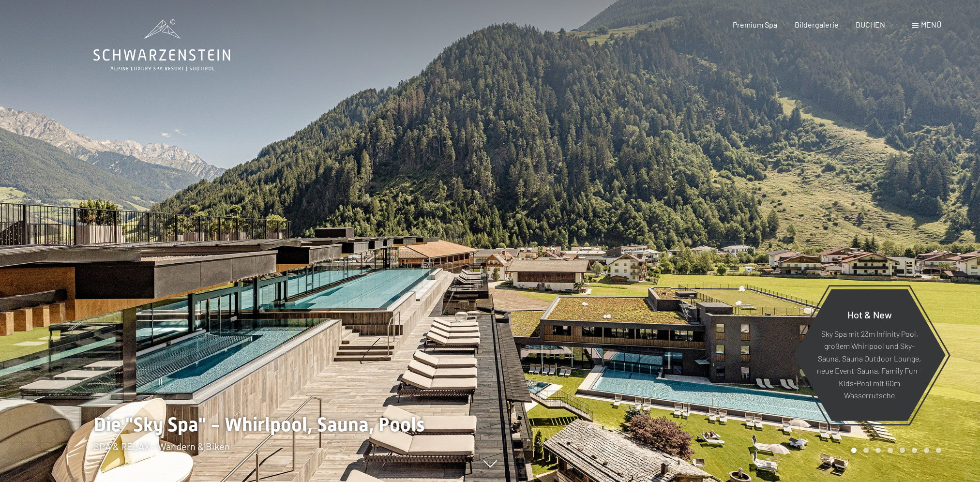 The height and width of the screenshot is (482, 980). What do you see at coordinates (903, 449) in the screenshot?
I see `div: Carousel Page 5` at bounding box center [903, 449].